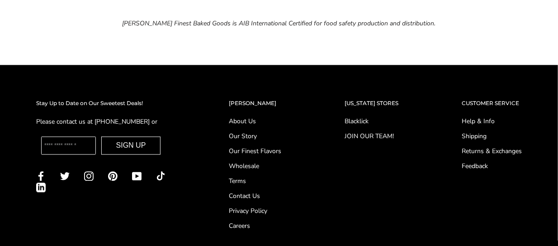  I want to click on a: Privacy Policy, so click(255, 211).